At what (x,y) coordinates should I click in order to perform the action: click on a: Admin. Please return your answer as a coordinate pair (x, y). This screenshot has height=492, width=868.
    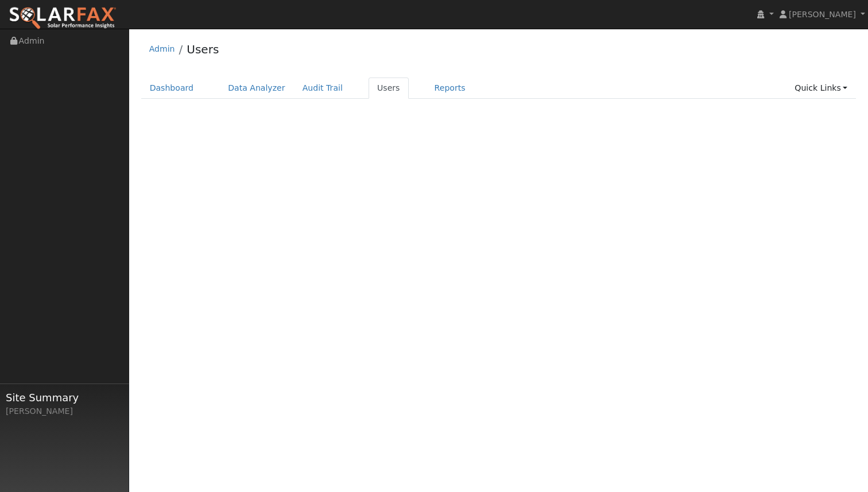
    Looking at the image, I should click on (162, 49).